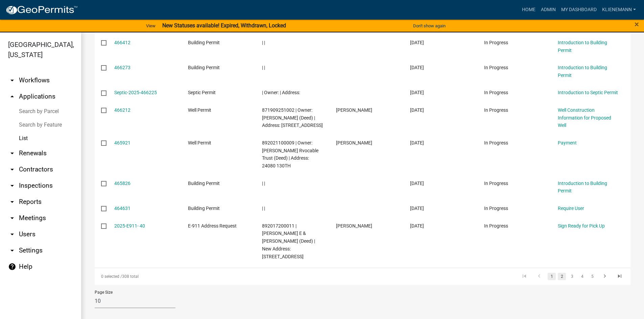 This screenshot has height=319, width=644. Describe the element at coordinates (572, 276) in the screenshot. I see `a: 3` at that location.